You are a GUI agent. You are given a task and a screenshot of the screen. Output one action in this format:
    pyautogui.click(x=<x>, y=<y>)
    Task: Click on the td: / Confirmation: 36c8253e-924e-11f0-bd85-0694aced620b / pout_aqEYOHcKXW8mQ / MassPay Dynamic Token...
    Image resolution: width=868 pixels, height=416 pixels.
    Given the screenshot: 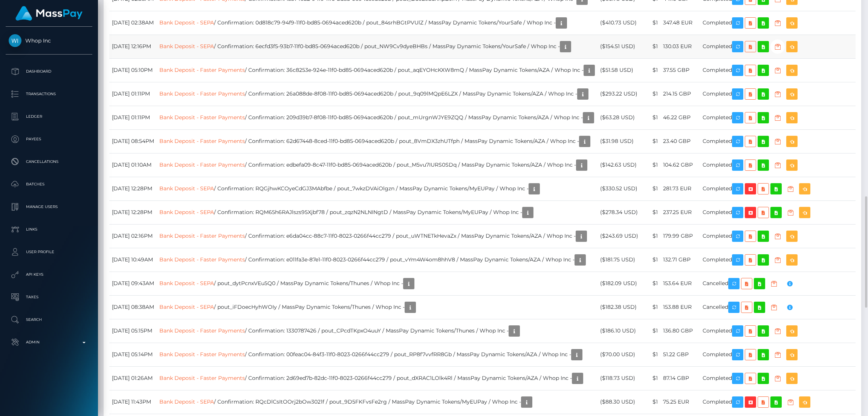 What is the action you would take?
    pyautogui.click(x=377, y=70)
    